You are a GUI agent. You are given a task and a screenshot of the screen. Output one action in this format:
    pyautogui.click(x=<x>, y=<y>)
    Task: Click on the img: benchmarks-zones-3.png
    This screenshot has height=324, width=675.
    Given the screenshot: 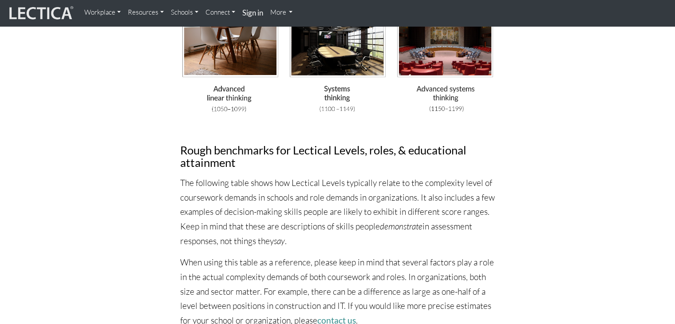 What is the action you would take?
    pyautogui.click(x=337, y=63)
    